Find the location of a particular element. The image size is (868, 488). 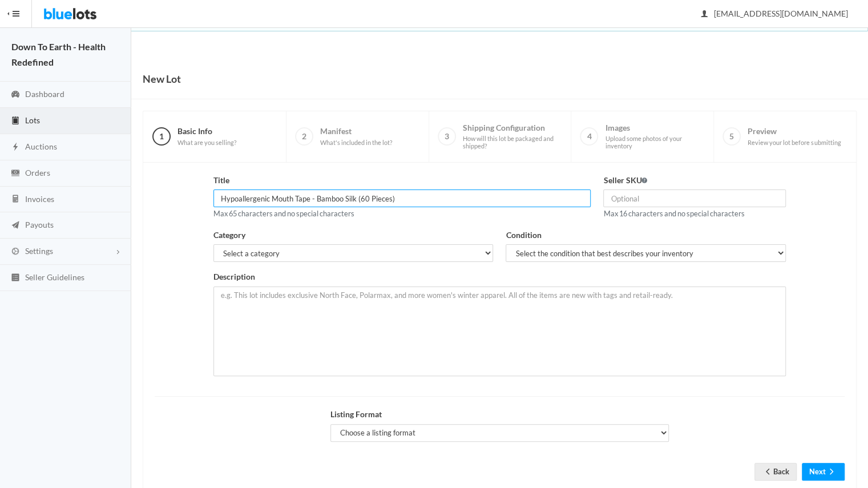

span: 4 is located at coordinates (589, 136).